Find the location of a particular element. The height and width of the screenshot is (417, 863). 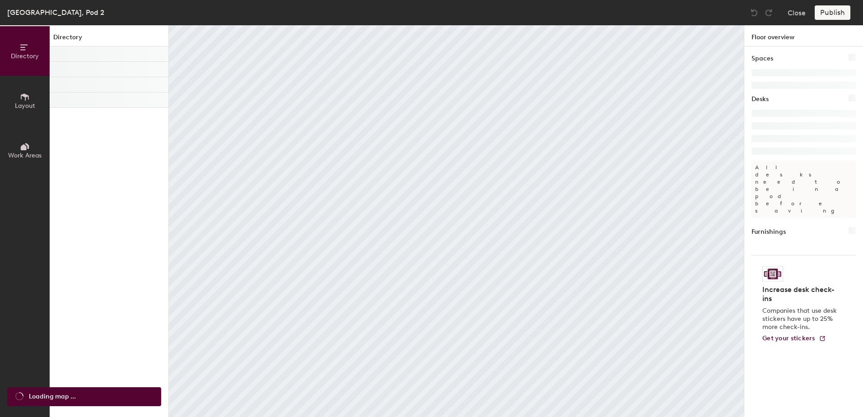

h1: Floor overview is located at coordinates (803, 36).